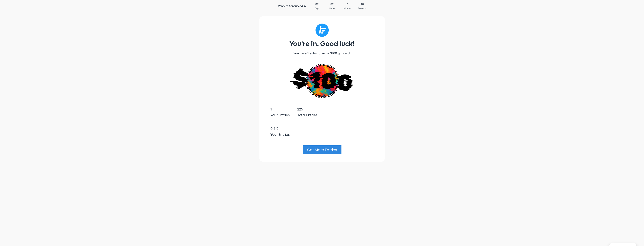 The image size is (644, 246). I want to click on span: Get More Entries, so click(322, 150).